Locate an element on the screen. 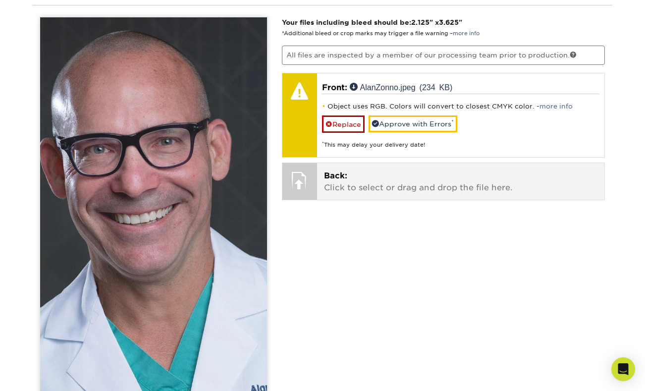 The image size is (645, 391). span: Front: is located at coordinates (335, 87).